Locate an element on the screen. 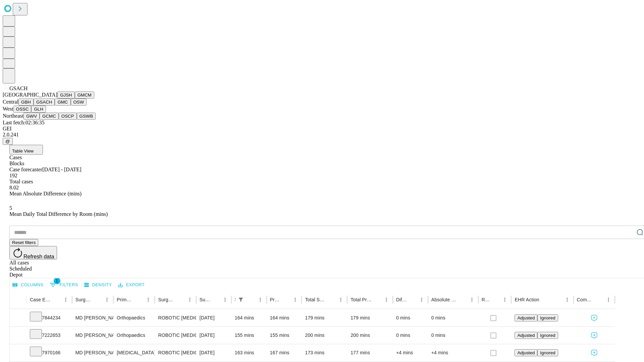 The height and width of the screenshot is (362, 644). div: 167 mins is located at coordinates (284, 353).